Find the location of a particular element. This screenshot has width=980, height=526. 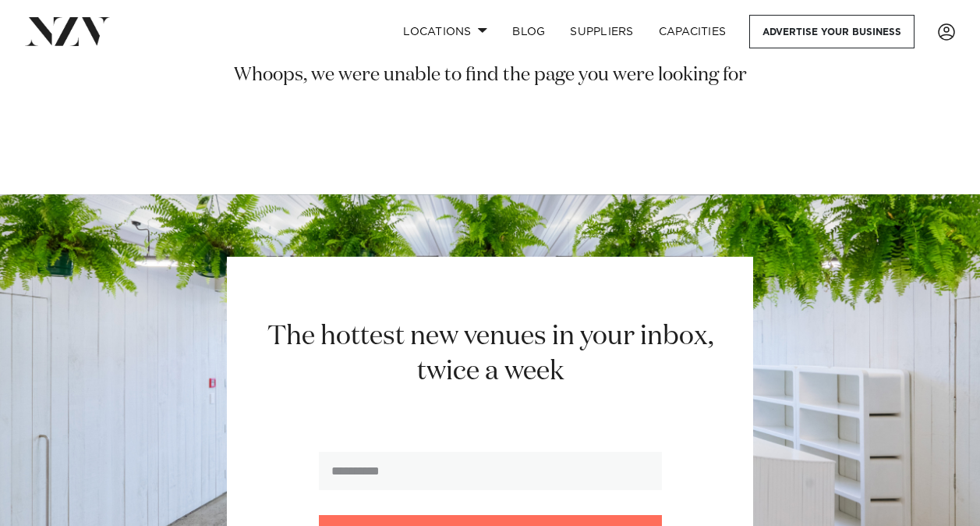

a: Advertise your business is located at coordinates (832, 31).